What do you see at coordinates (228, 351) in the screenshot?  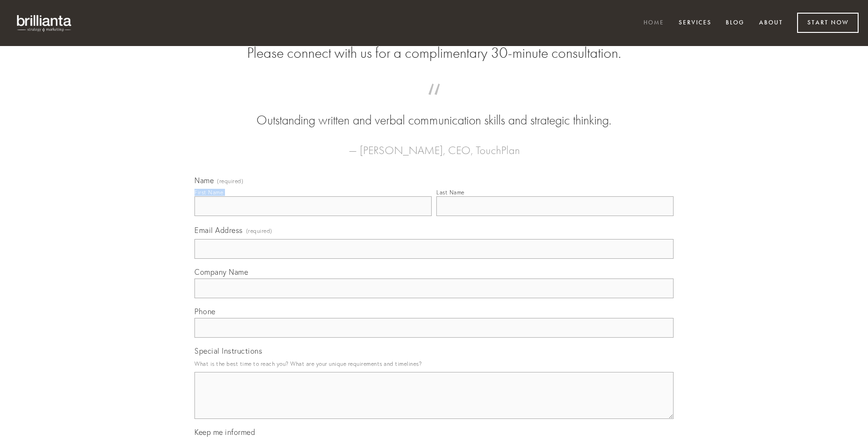 I see `span: Special Instructions` at bounding box center [228, 351].